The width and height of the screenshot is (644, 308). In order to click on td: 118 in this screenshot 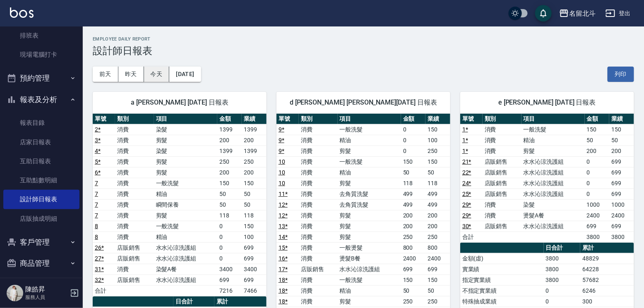, I will do `click(254, 215)`.